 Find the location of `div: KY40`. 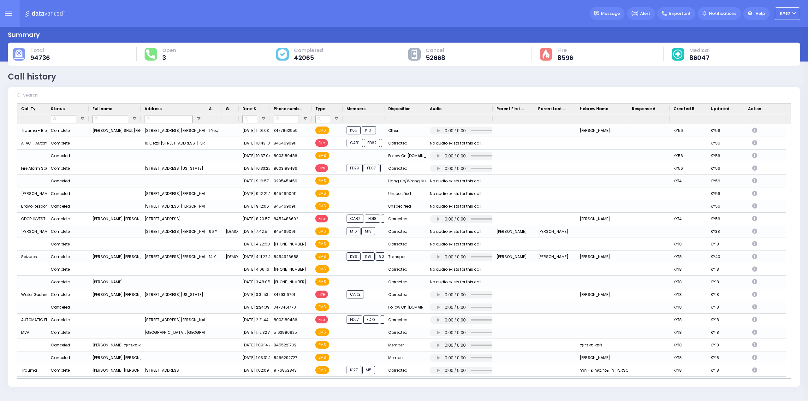

div: KY40 is located at coordinates (726, 257).